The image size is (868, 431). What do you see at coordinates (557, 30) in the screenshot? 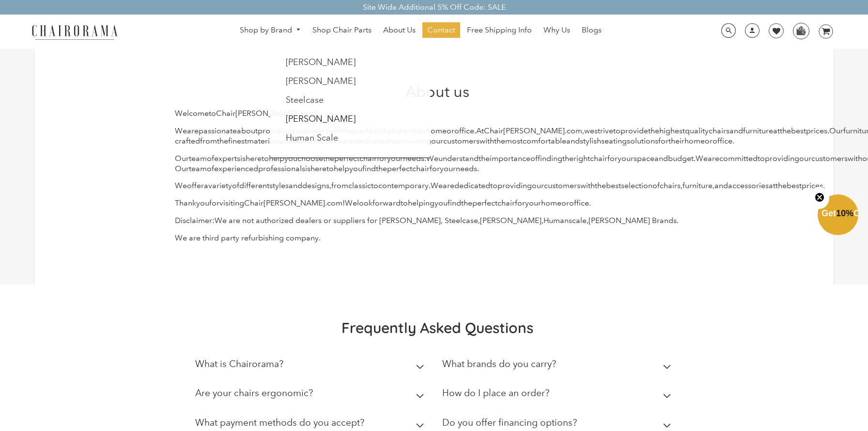
I see `span: Why Us` at bounding box center [557, 30].